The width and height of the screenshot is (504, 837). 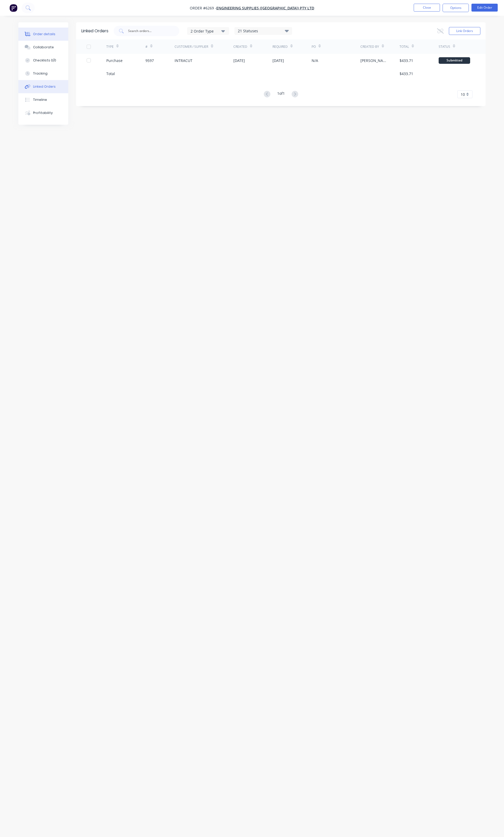 What do you see at coordinates (184, 60) in the screenshot?
I see `div: INTRACUT` at bounding box center [184, 60].